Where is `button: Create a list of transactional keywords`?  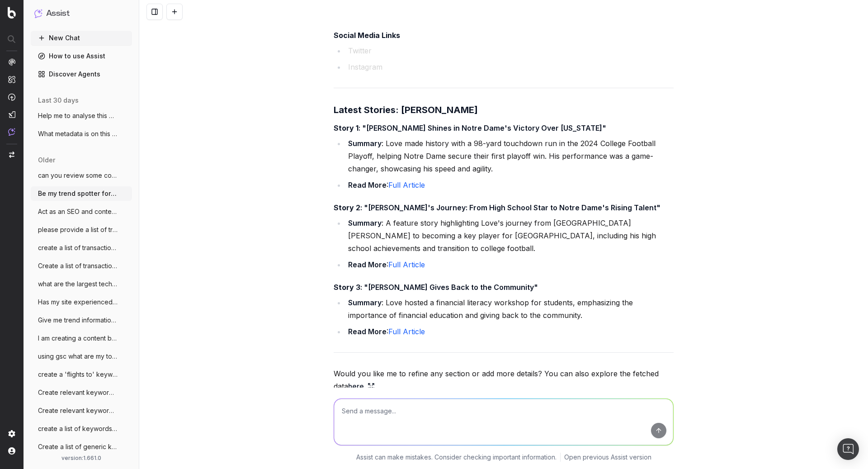 button: Create a list of transactional keywords is located at coordinates (82, 265).